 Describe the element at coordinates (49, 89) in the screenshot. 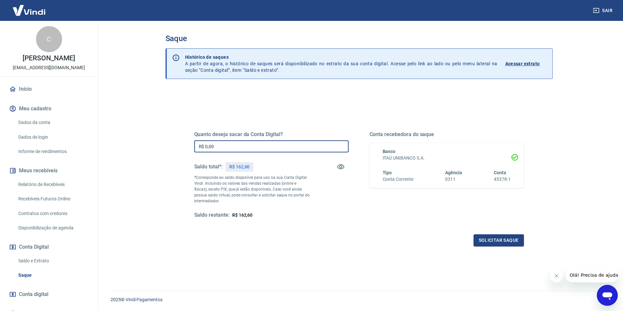

I see `a: Início` at that location.